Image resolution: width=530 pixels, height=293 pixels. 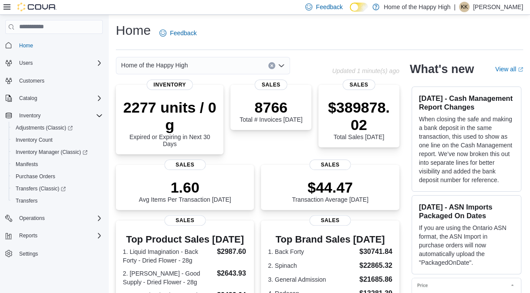 What do you see at coordinates (54, 253) in the screenshot?
I see `button: Settings` at bounding box center [54, 253].